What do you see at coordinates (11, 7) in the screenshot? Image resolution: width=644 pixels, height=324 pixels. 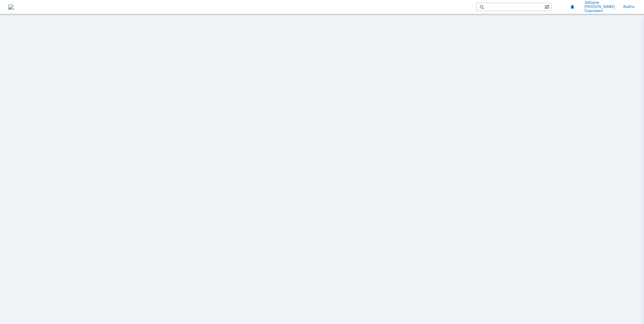 I see `img: logo` at bounding box center [11, 7].